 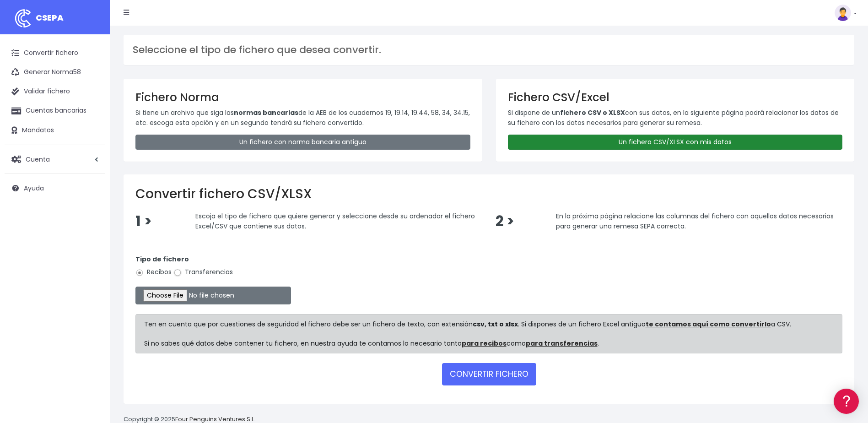 What do you see at coordinates (266, 113) in the screenshot?
I see `strong: normas bancarias` at bounding box center [266, 113].